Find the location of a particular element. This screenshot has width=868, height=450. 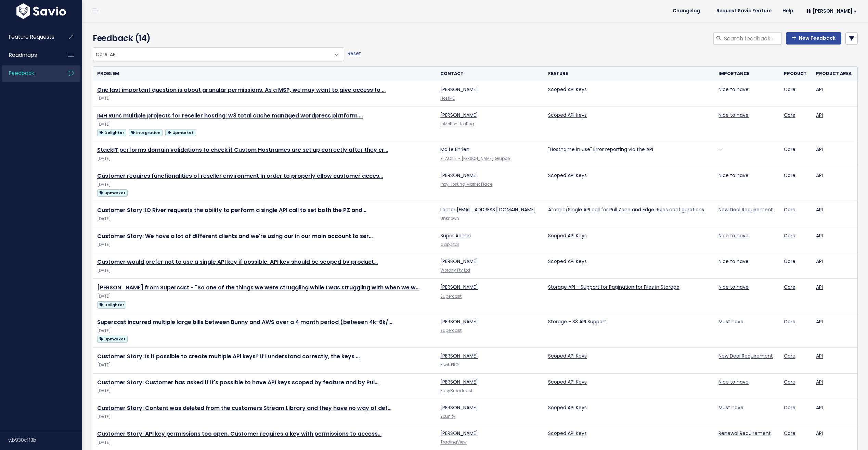

a: Customer Story: Is it possible to create multiple APi keys? If I understand correctly, the keys … is located at coordinates (228, 356).